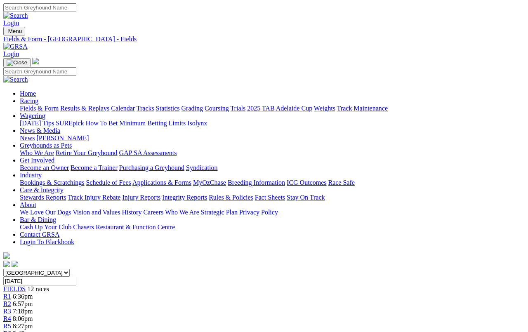  What do you see at coordinates (44, 167) in the screenshot?
I see `a: Become an Owner` at bounding box center [44, 167].